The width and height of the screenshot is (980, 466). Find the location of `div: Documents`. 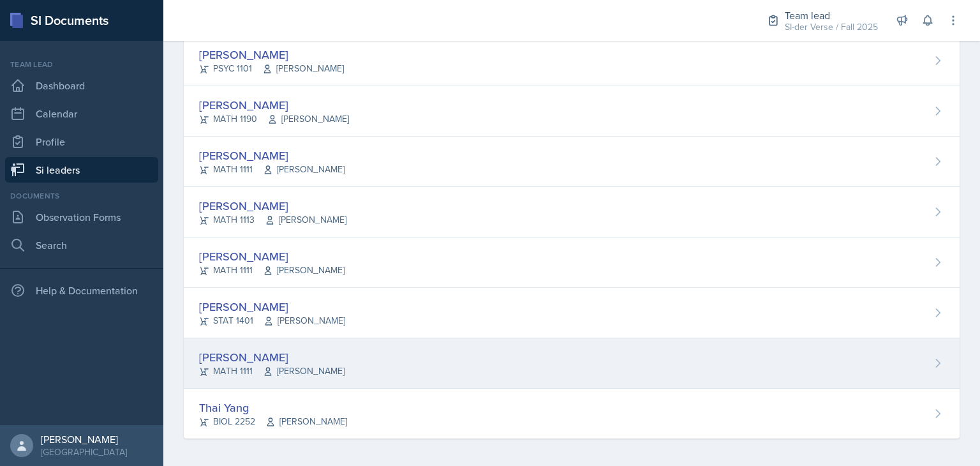

div: Documents is located at coordinates (82, 196).